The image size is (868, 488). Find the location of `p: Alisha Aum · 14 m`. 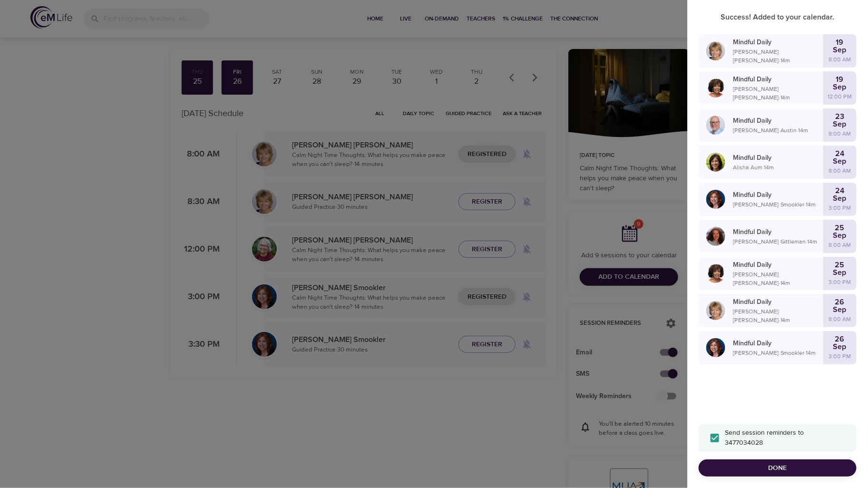

p: Alisha Aum · 14 m is located at coordinates (778, 167).